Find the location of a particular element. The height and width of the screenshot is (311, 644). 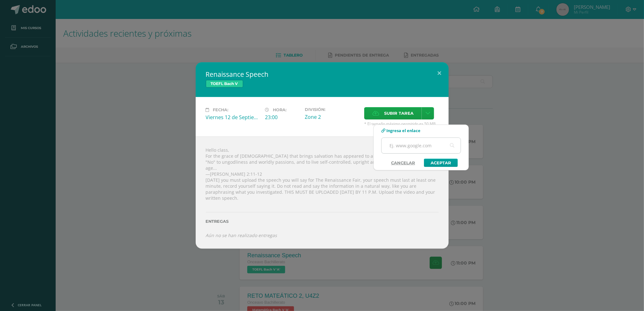

input: Ej. www.google.com is located at coordinates (421, 146).